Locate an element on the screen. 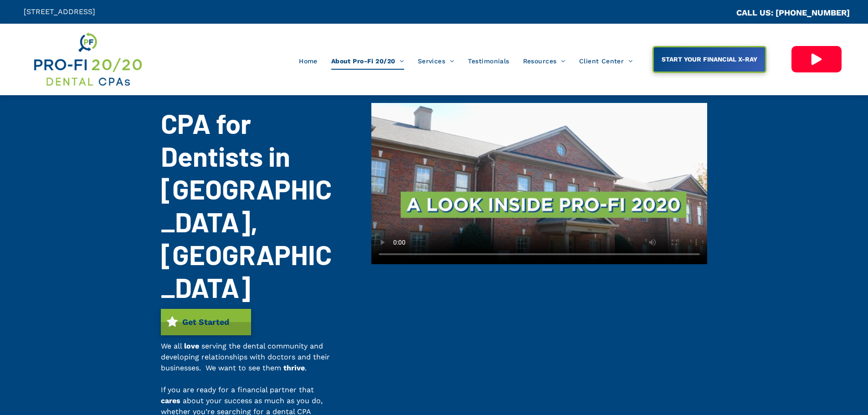 This screenshot has height=415, width=868. span: cares is located at coordinates (171, 400).